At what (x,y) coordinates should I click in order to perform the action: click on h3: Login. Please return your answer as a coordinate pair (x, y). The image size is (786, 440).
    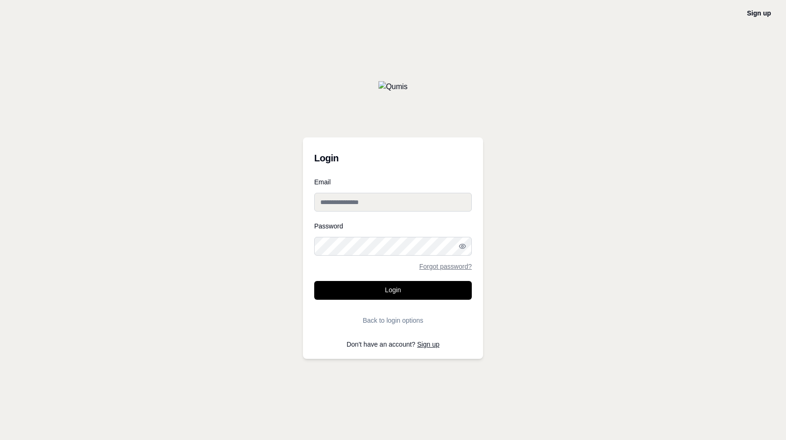
    Looking at the image, I should click on (393, 158).